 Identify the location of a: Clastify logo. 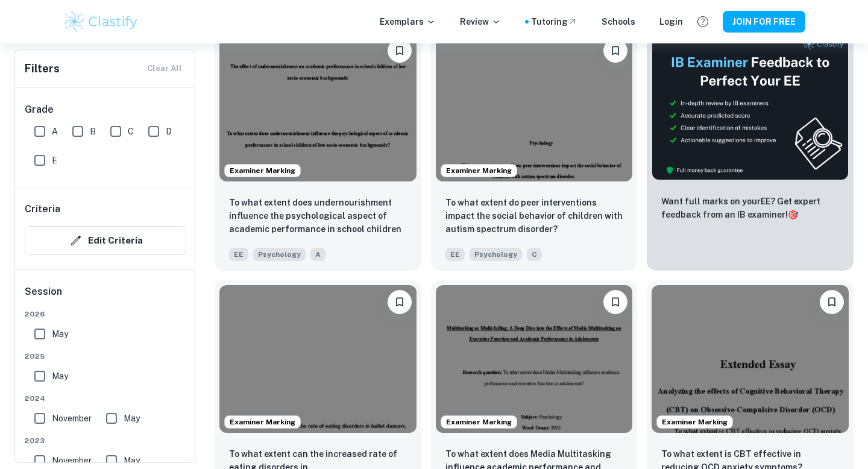
(100, 21).